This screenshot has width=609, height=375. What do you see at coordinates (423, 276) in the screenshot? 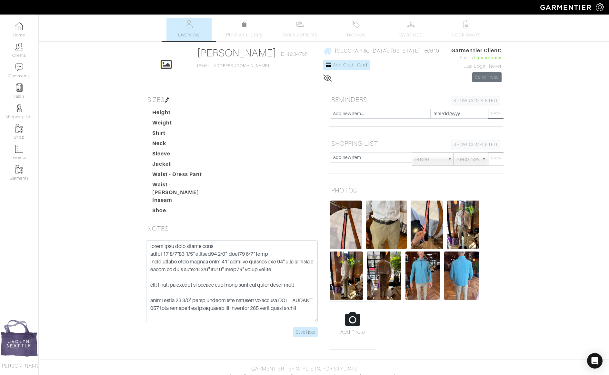
I see `img: zdakbRZH8FaXDAEuaQtCkA3L` at bounding box center [423, 276].